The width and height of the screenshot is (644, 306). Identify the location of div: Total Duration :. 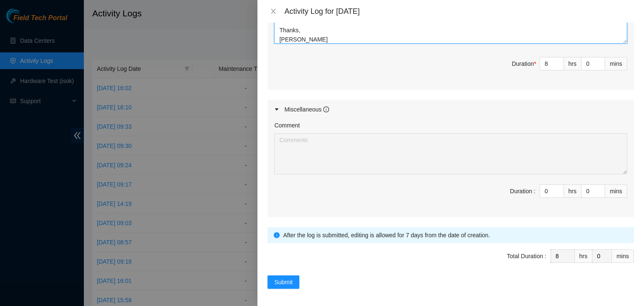
(527, 256).